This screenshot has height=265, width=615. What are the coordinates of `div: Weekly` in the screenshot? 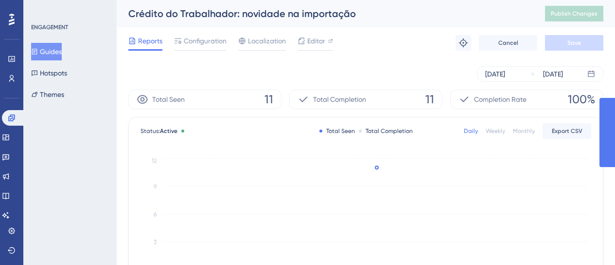 It's located at (495, 131).